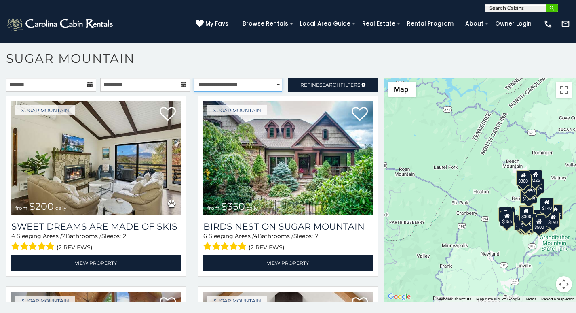 The width and height of the screenshot is (576, 313). I want to click on button: Keyboard shortcuts, so click(454, 299).